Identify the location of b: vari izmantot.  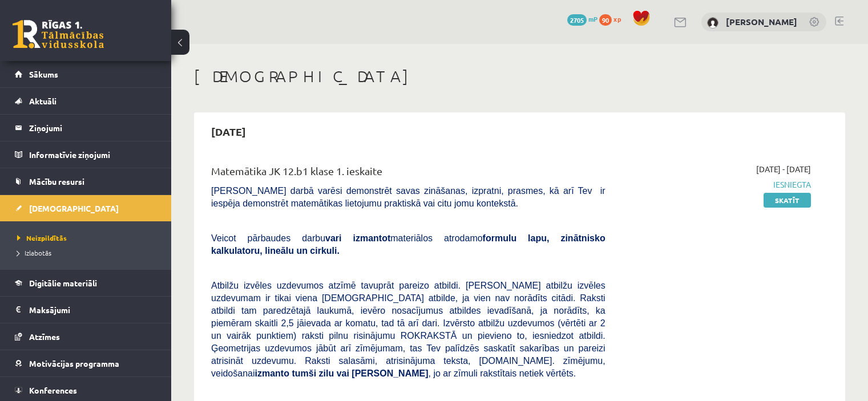
(358, 238).